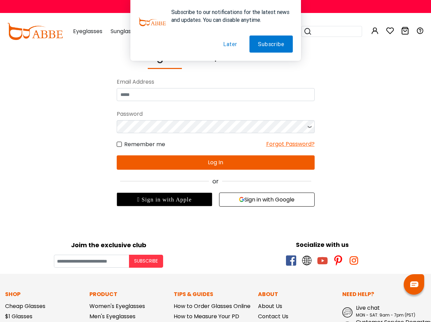 This screenshot has height=322, width=431. What do you see at coordinates (270, 306) in the screenshot?
I see `a: About Us` at bounding box center [270, 306].